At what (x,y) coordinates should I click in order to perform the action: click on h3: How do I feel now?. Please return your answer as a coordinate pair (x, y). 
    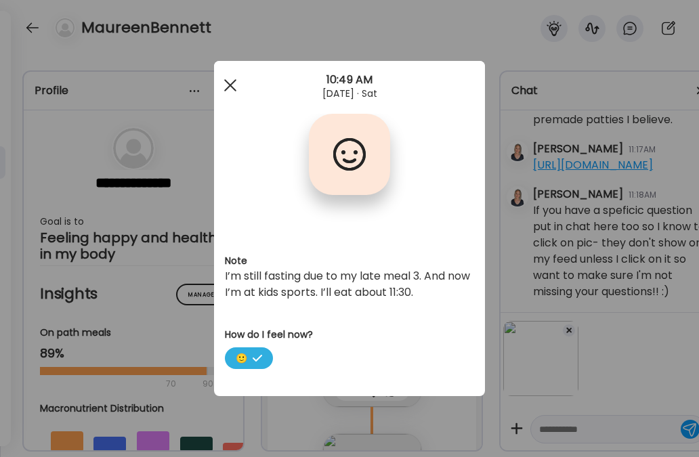
    Looking at the image, I should click on (350, 335).